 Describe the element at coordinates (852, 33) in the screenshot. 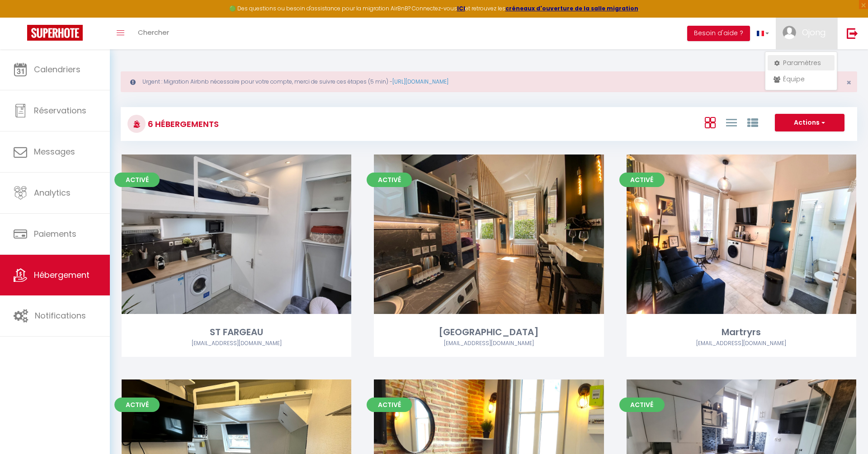

I see `img: logout` at that location.